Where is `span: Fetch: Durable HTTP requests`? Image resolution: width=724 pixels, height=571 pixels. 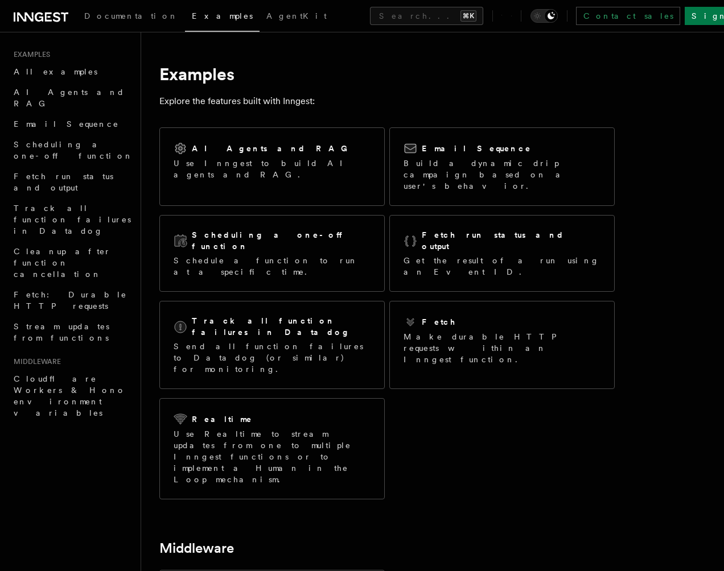 span: Fetch: Durable HTTP requests is located at coordinates (70, 300).